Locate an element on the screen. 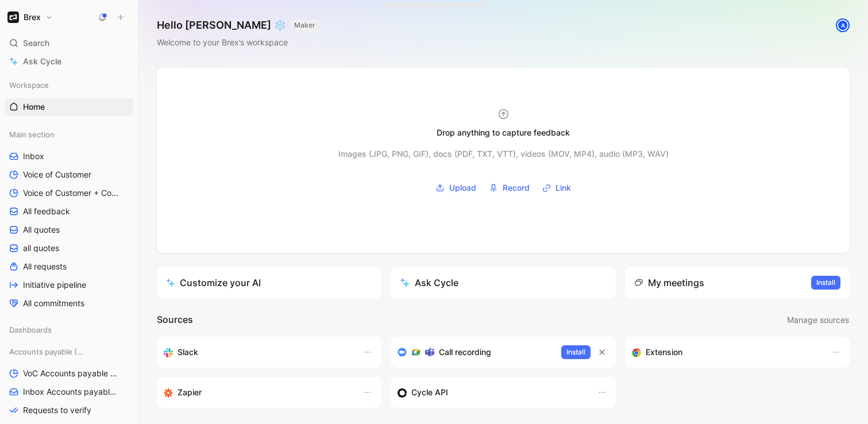 The image size is (868, 424). span: All quotes is located at coordinates (41, 230).